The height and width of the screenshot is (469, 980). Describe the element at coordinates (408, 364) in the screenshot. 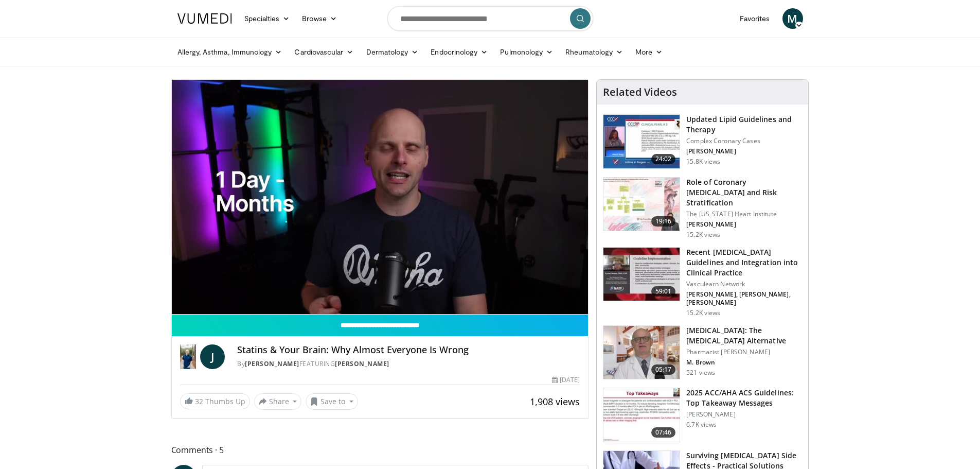

I see `div: By FEATURING` at that location.